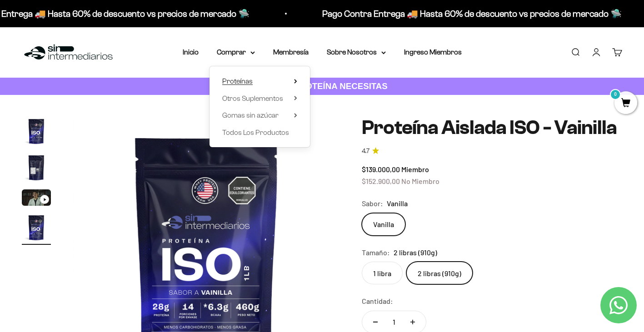 This screenshot has height=332, width=644. I want to click on h1: Proteína Aislada ISO - Vainilla, so click(492, 128).